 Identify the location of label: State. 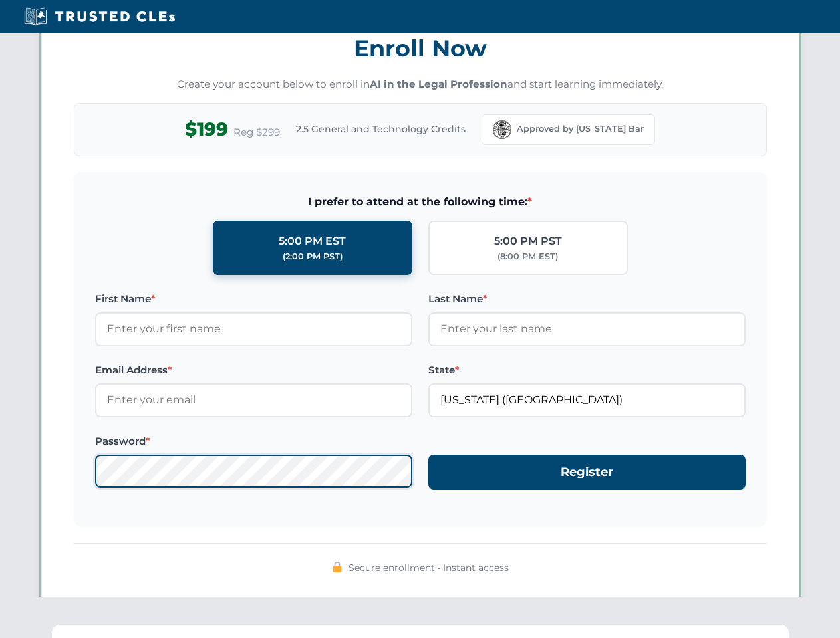
(587, 370).